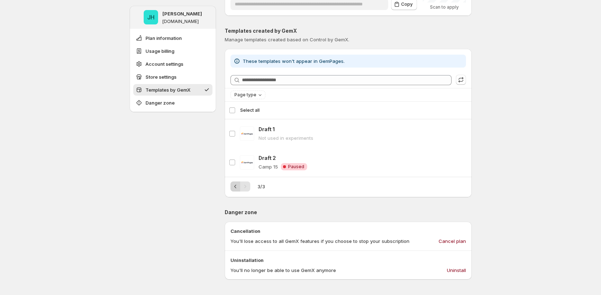 This screenshot has height=295, width=601. Describe the element at coordinates (250, 110) in the screenshot. I see `span: Select all` at that location.